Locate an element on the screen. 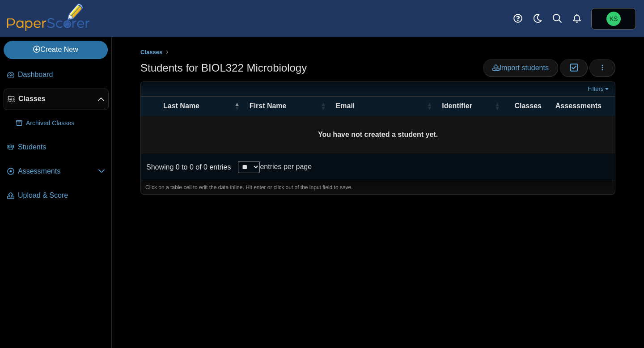 The height and width of the screenshot is (348, 644). h1: Students for BIOL322 Microbiology is located at coordinates (224, 68).